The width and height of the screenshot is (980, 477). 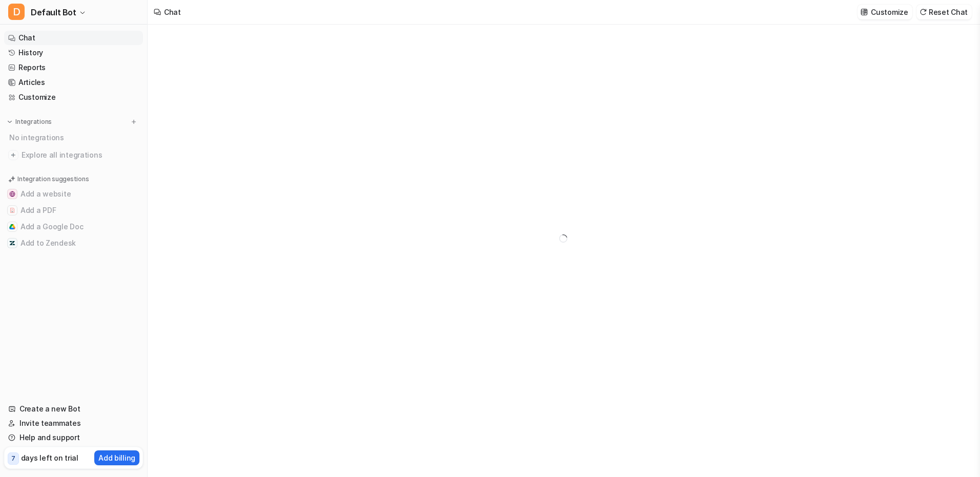 I want to click on a: Create a new Bot, so click(x=73, y=410).